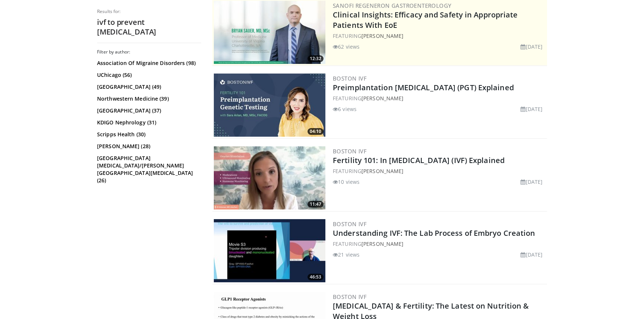 Image resolution: width=644 pixels, height=319 pixels. What do you see at coordinates (148, 63) in the screenshot?
I see `a: Association Of Migraine Disorders (98)` at bounding box center [148, 63].